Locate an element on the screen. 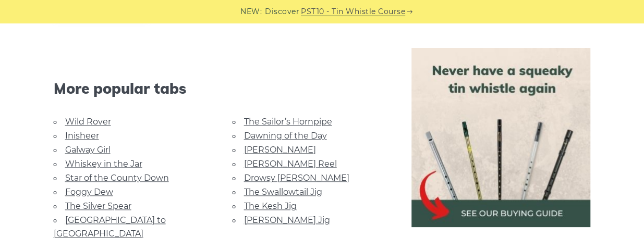  a: Inisheer is located at coordinates (82, 135).